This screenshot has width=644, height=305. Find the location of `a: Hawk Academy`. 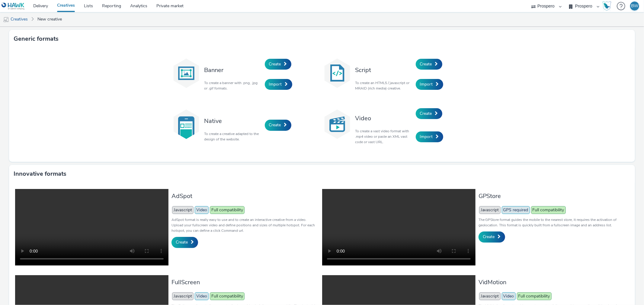

a: Hawk Academy is located at coordinates (608, 6).